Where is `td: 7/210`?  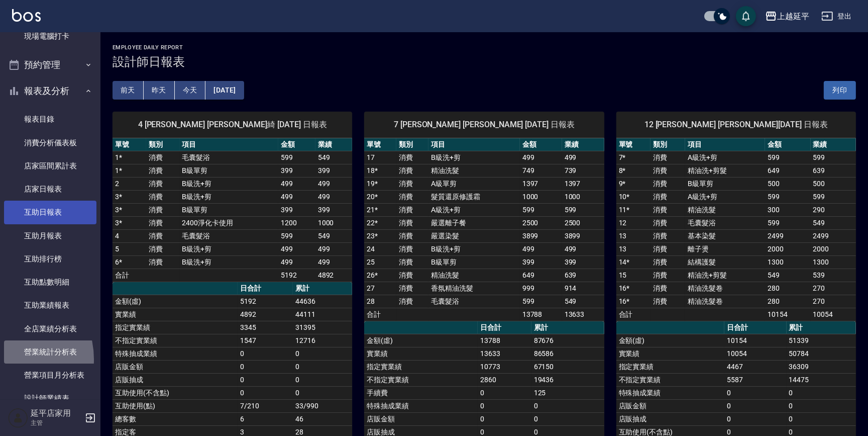
td: 7/210 is located at coordinates (266, 405).